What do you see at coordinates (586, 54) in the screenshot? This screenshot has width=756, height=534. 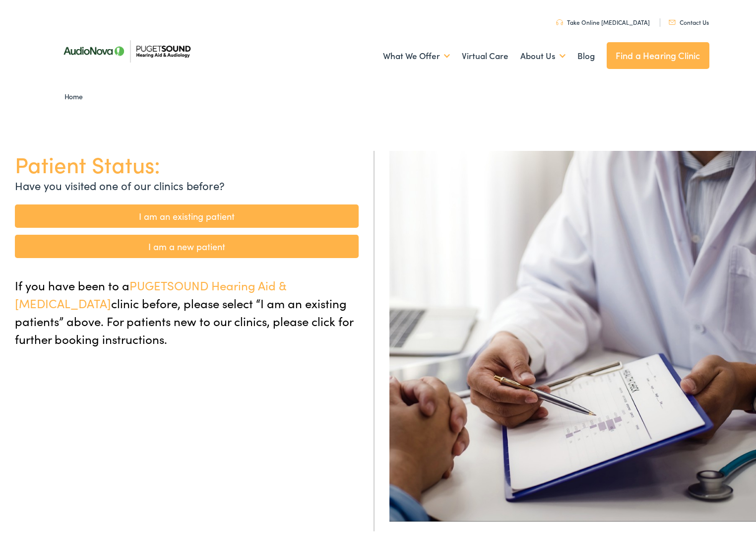 I see `a: Blog` at bounding box center [586, 54].